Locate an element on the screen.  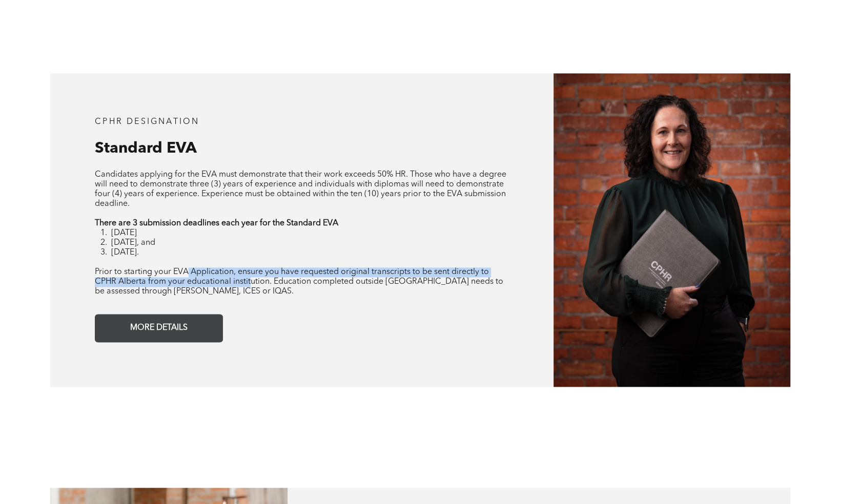
strong: There are 3 submission deadlines each year for the Standard EVA is located at coordinates (217, 224).